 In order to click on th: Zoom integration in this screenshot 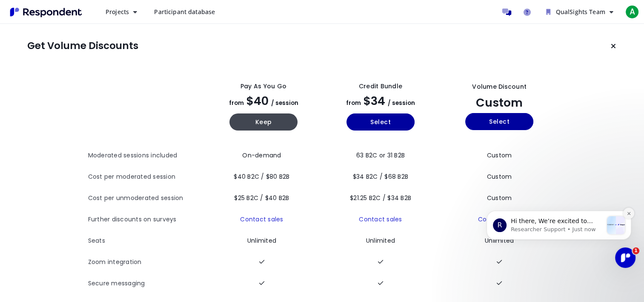, I will do `click(146, 262)`.